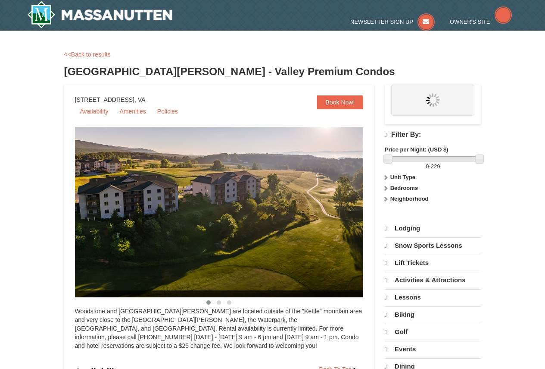 This screenshot has height=369, width=545. I want to click on a: Book Now!, so click(341, 102).